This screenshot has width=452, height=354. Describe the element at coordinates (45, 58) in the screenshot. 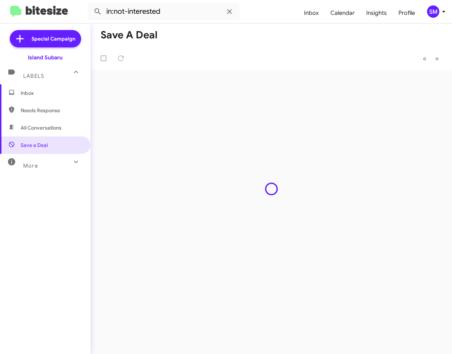

I see `div: Island Subaru` at that location.